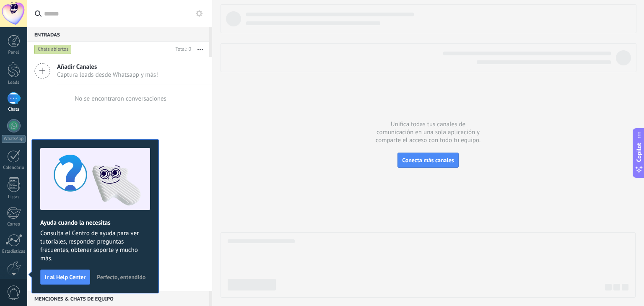 Image resolution: width=644 pixels, height=306 pixels. Describe the element at coordinates (53, 50) in the screenshot. I see `div: Chats abiertos` at that location.